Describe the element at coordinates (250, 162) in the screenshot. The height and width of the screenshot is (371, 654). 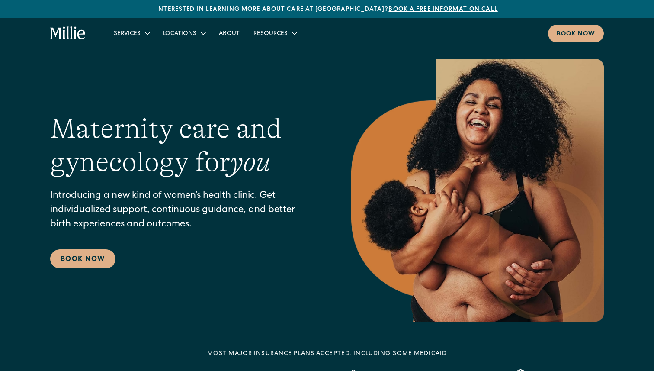
I see `em: you` at that location.